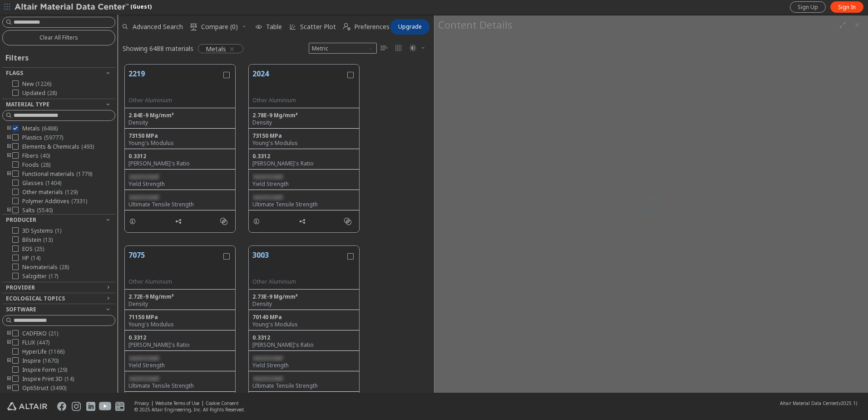 The width and height of the screenshot is (868, 420). Describe the element at coordinates (808, 7) in the screenshot. I see `a: Sign Up` at that location.